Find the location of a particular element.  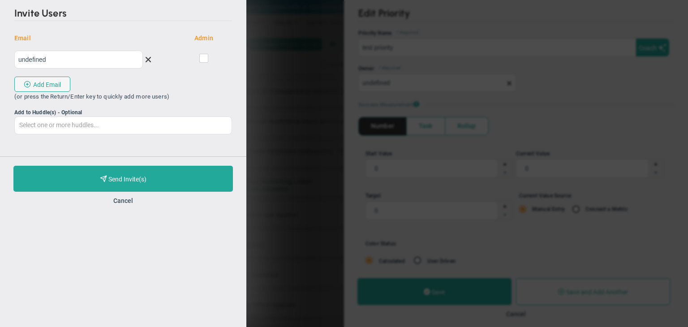

button: Add Email is located at coordinates (42, 84).